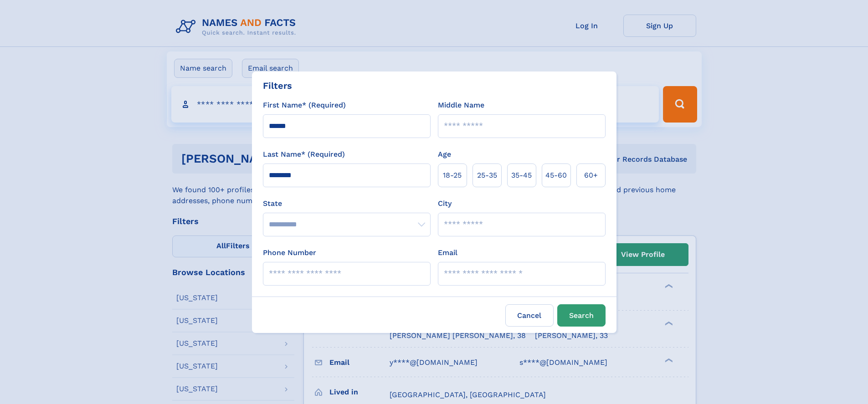 The width and height of the screenshot is (868, 404). I want to click on div: Filters, so click(278, 86).